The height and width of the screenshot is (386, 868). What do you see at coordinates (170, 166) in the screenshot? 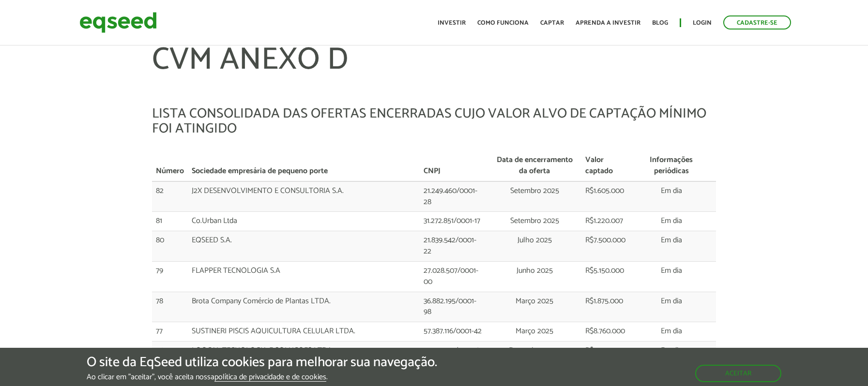
I see `th: Número` at bounding box center [170, 166].